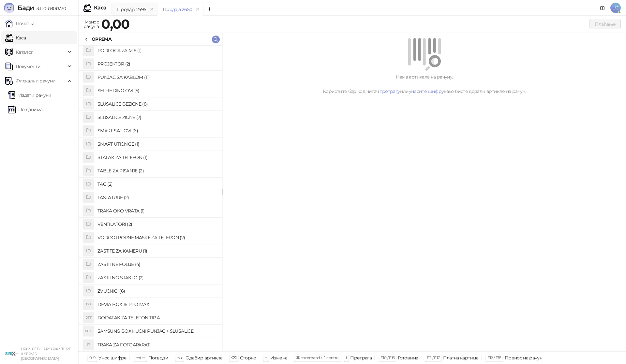  I want to click on h4: VODOOTPORNE MASKE ZA TELERON (2), so click(157, 237).